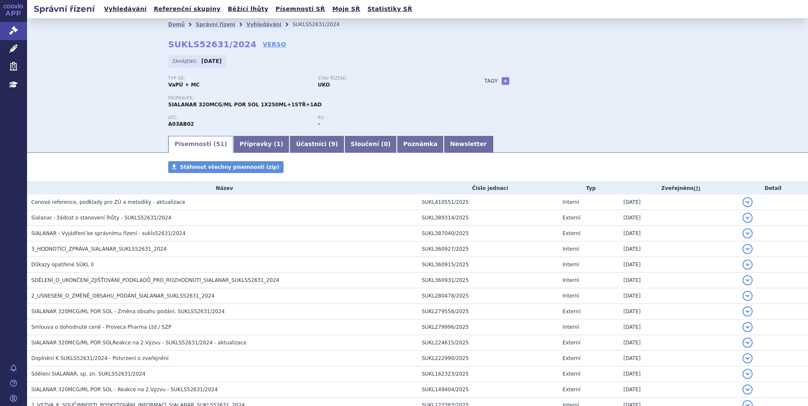 Image resolution: width=808 pixels, height=406 pixels. Describe the element at coordinates (487, 374) in the screenshot. I see `td: SUKL162323/2025` at that location.